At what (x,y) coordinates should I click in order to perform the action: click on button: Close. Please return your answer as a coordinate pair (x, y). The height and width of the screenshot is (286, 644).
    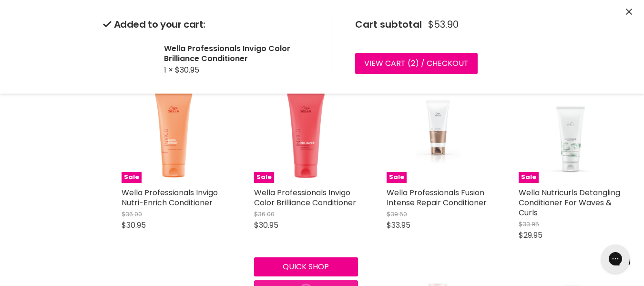
    Looking at the image, I should click on (629, 12).